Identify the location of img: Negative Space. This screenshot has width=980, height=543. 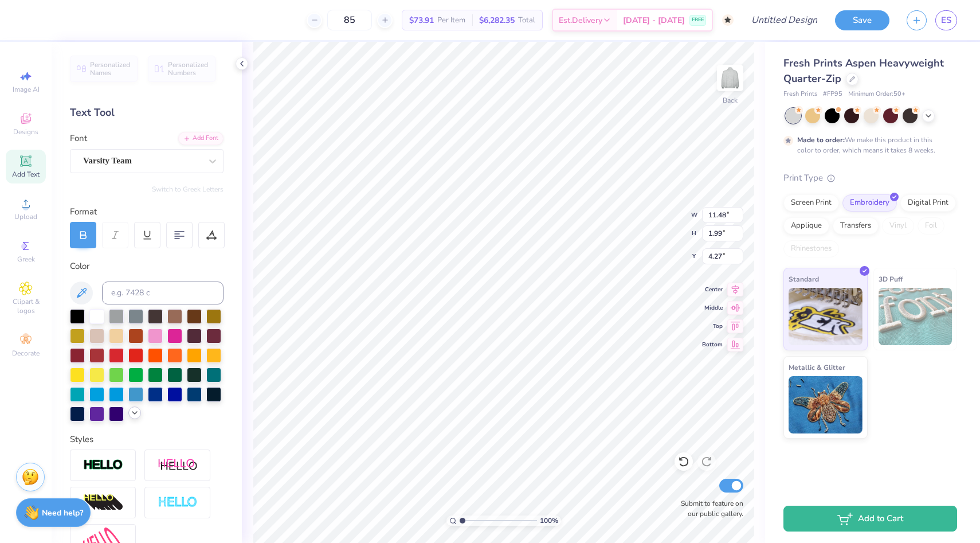
(178, 503).